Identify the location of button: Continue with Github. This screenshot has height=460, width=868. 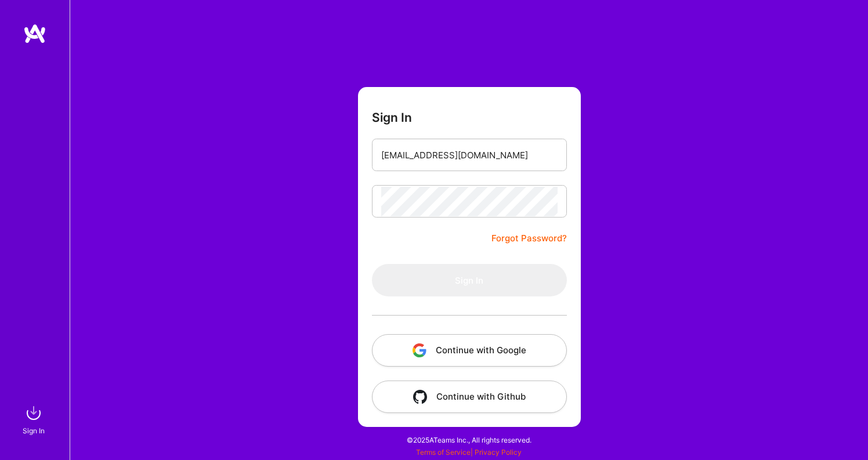
(469, 397).